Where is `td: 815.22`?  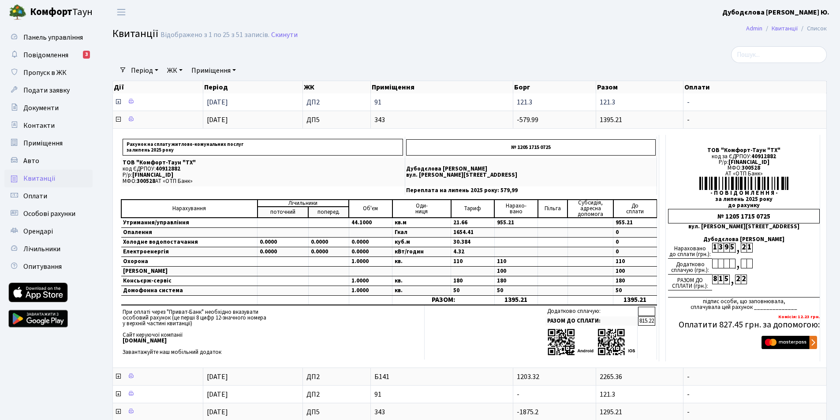 td: 815.22 is located at coordinates (646, 321).